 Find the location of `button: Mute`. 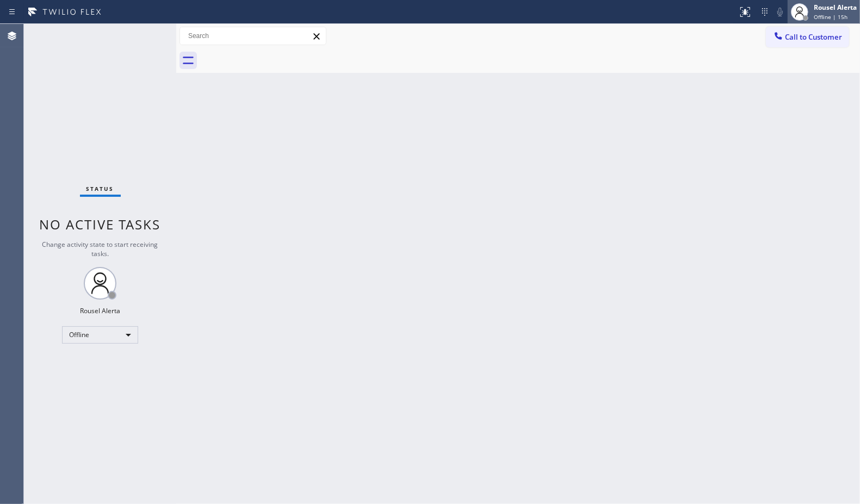

button: Mute is located at coordinates (780, 12).